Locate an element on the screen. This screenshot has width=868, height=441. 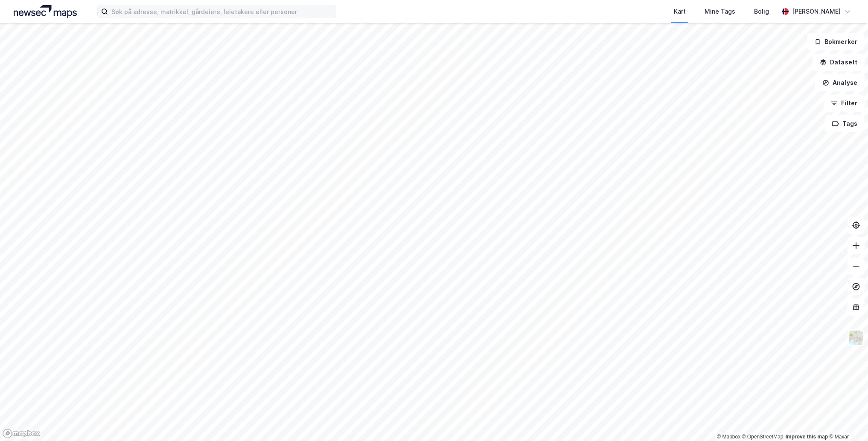
button: Analyse is located at coordinates (840, 83).